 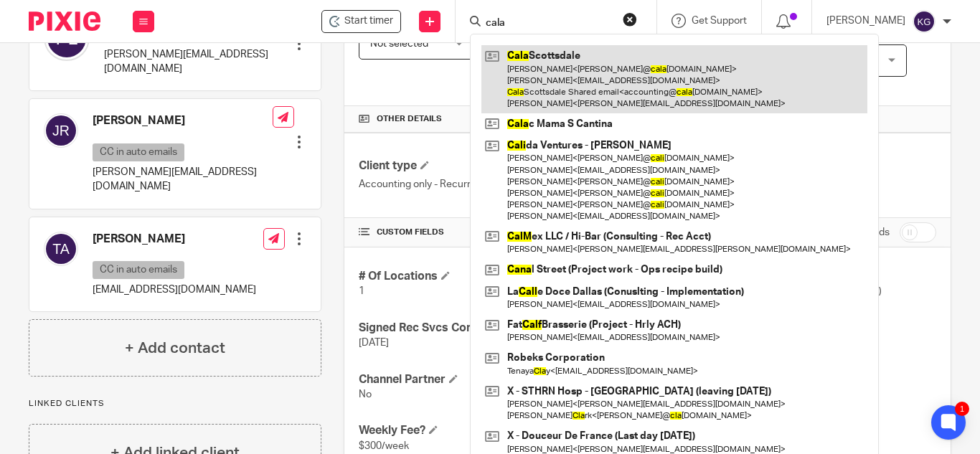 I want to click on span: Start timer, so click(x=369, y=21).